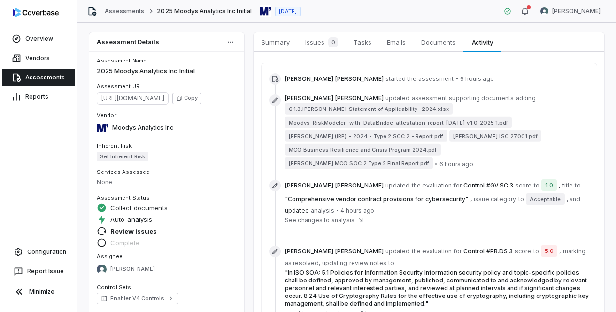  I want to click on button: Report Issue, so click(38, 271).